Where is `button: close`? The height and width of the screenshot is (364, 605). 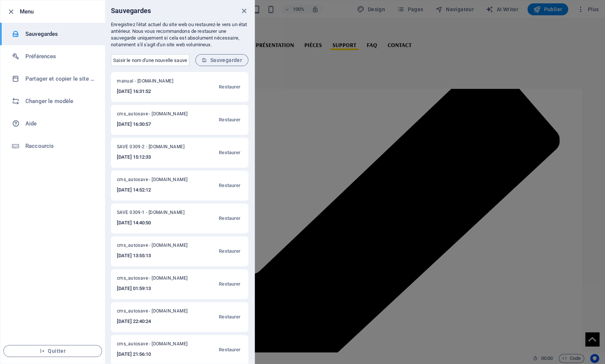
button: close is located at coordinates (244, 11).